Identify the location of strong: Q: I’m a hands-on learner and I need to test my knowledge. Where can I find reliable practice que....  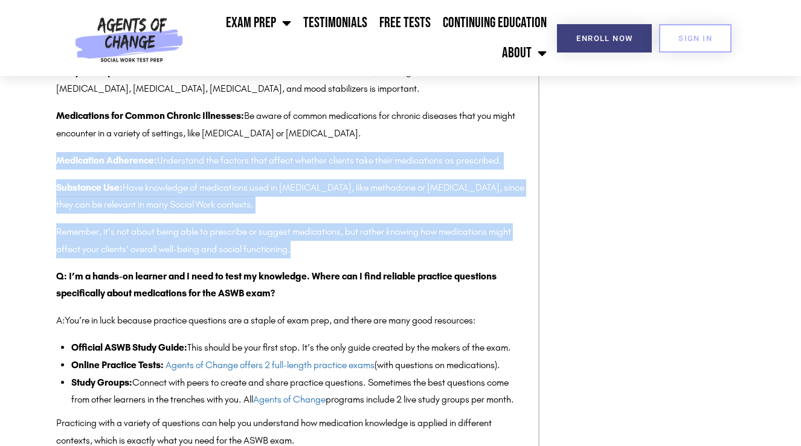
(276, 285).